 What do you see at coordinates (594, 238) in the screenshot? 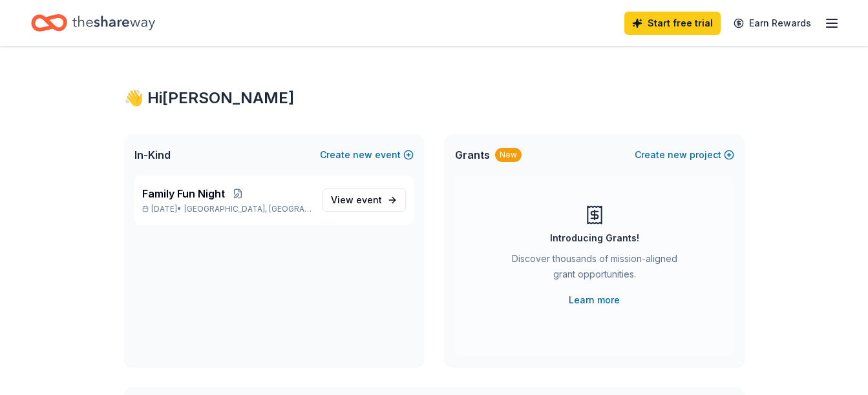
I see `div: Introducing Grants!` at bounding box center [594, 238].